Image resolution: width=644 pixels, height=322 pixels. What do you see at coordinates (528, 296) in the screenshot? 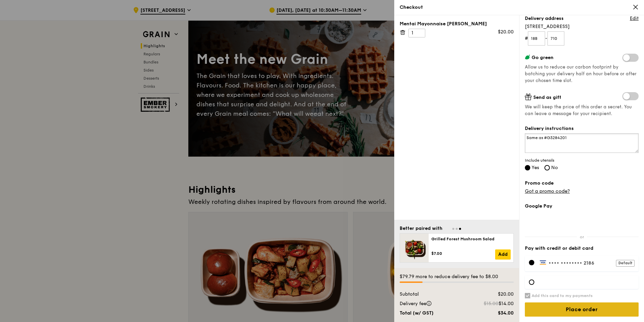
I see `input: Add this card to my payments` at bounding box center [528, 296].